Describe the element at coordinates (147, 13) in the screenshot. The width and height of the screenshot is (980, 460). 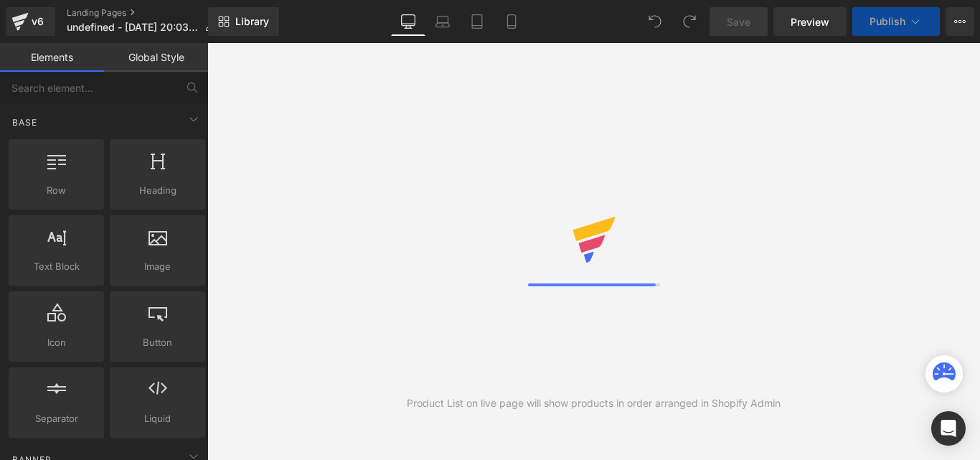
I see `a: Landing Pages` at that location.